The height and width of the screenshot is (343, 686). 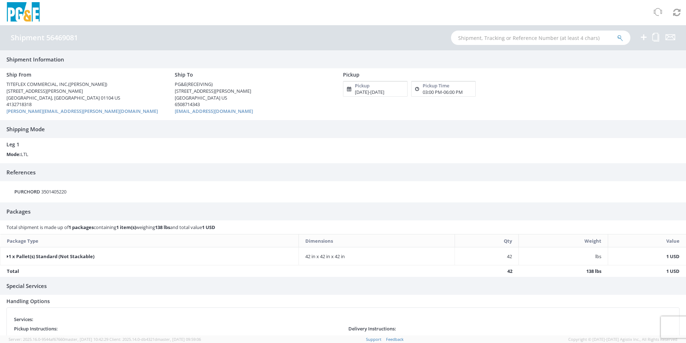 What do you see at coordinates (564, 256) in the screenshot?
I see `td: lbs` at bounding box center [564, 256].